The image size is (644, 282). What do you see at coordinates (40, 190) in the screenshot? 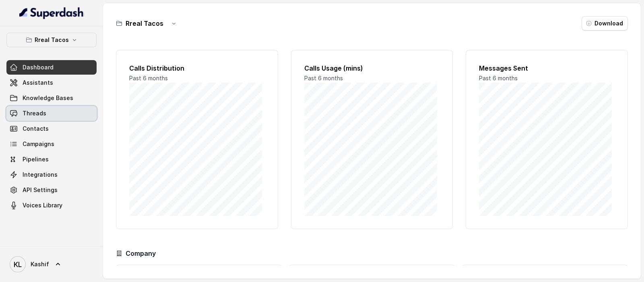
I see `span: API Settings` at bounding box center [40, 190].